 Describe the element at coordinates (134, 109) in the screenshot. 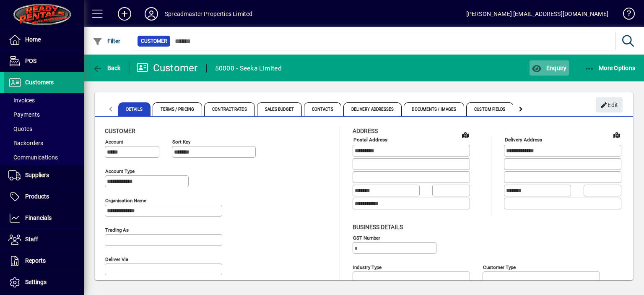

I see `span: Details` at that location.